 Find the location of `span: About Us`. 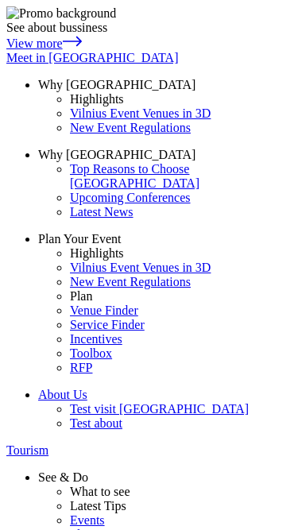

span: About Us is located at coordinates (63, 394).